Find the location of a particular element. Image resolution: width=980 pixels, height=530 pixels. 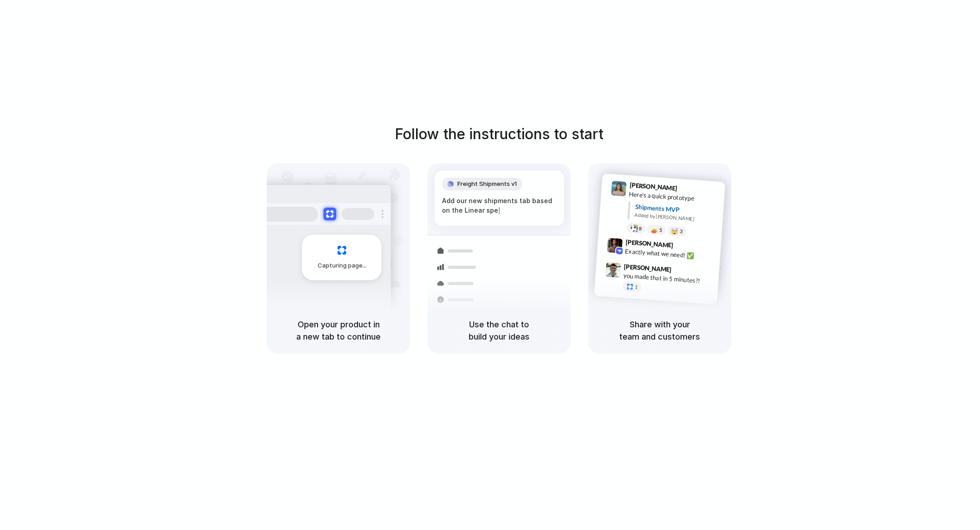

span: 8 is located at coordinates (640, 228).